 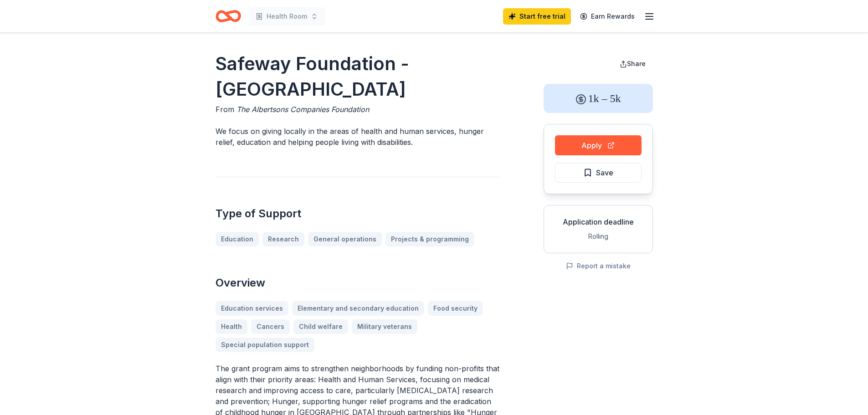 I want to click on h2: Overview, so click(x=358, y=282).